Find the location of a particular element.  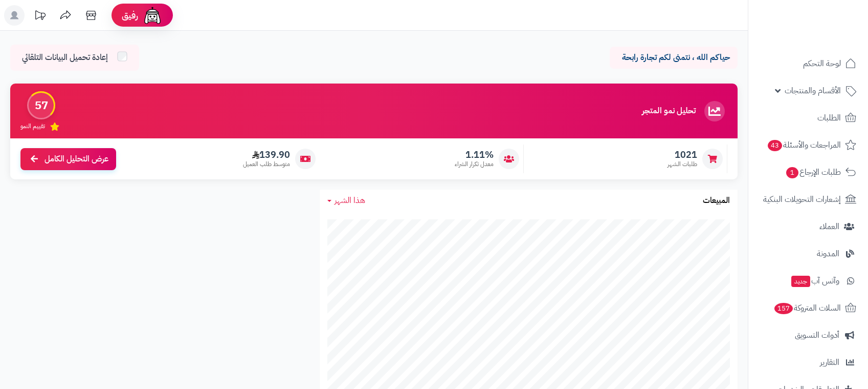

p: حياكم الله ، نتمنى لكم تجارة رابحة is located at coordinates (674, 57).